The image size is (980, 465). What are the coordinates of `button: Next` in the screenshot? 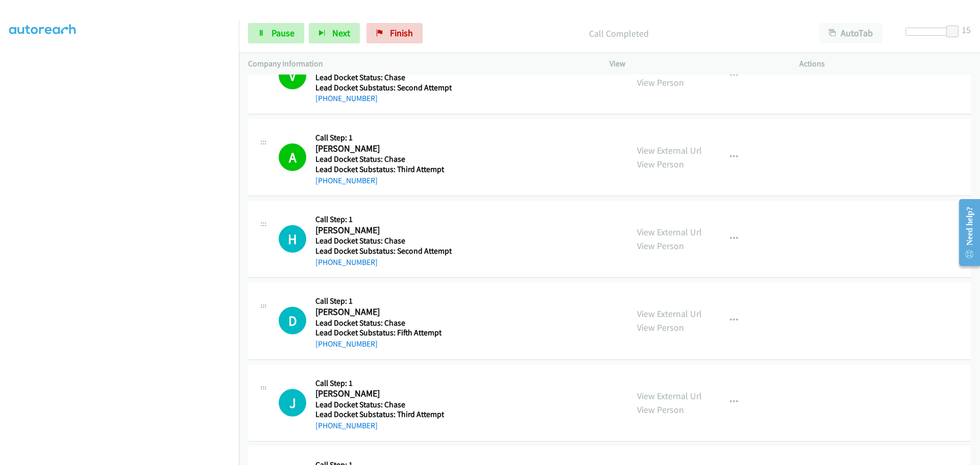 It's located at (334, 33).